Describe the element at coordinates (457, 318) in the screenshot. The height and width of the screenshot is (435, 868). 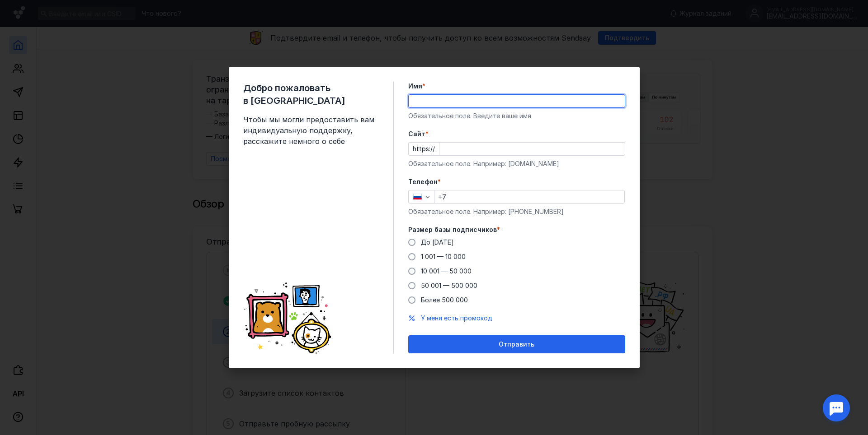
I see `span: У меня есть промокод` at that location.